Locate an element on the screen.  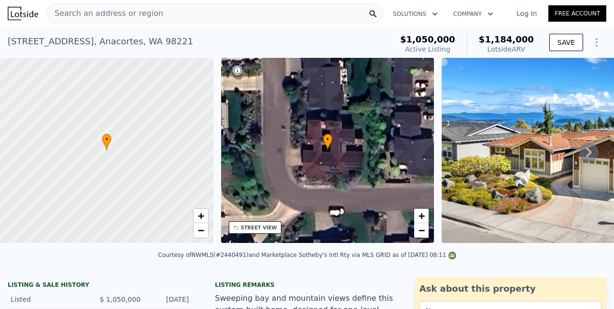
div: Lotside ARV is located at coordinates (506, 49).